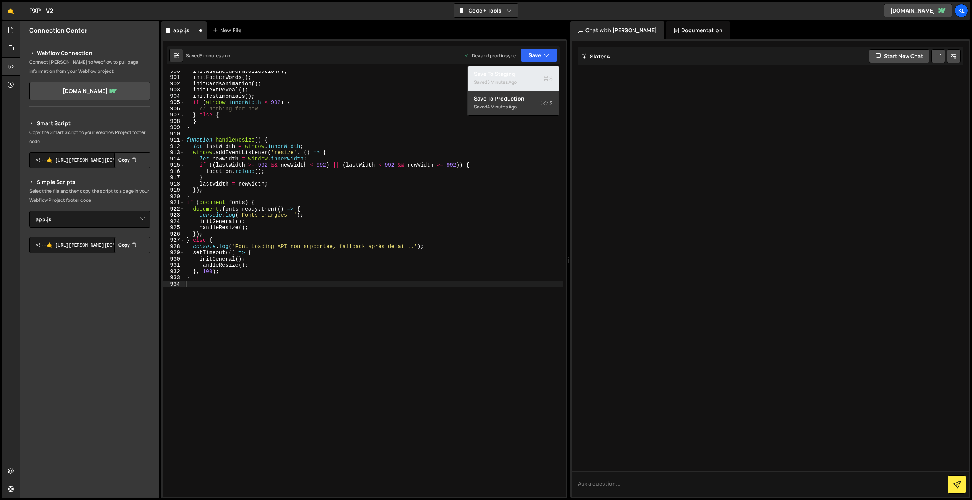  I want to click on div: 919, so click(173, 190).